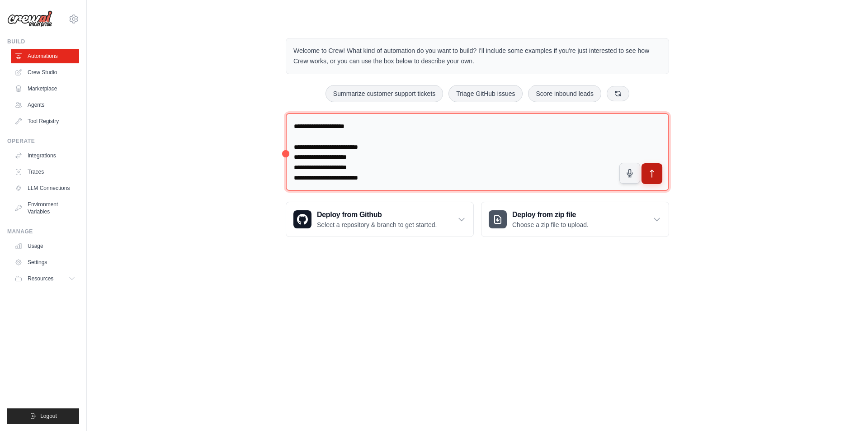  Describe the element at coordinates (45, 208) in the screenshot. I see `a: Environment Variables` at that location.